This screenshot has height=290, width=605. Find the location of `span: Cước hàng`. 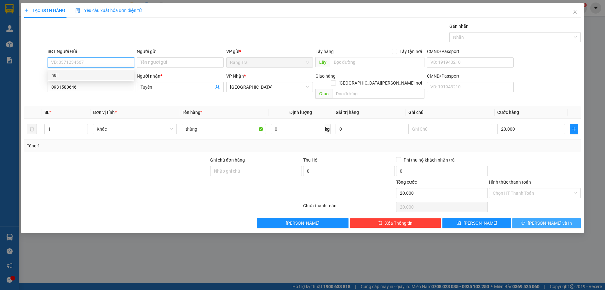

span: Cước hàng is located at coordinates (508, 112).